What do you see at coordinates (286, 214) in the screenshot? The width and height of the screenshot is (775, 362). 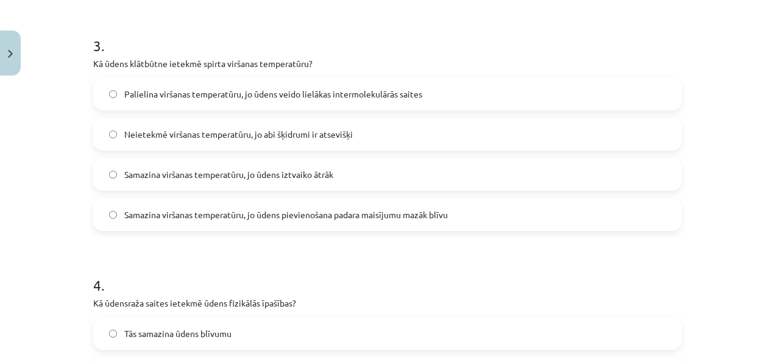 I see `span: Samazina viršanas temperatūru, jo ūdens pievienošana padara maisījumu mazāk blīvu` at bounding box center [286, 214].